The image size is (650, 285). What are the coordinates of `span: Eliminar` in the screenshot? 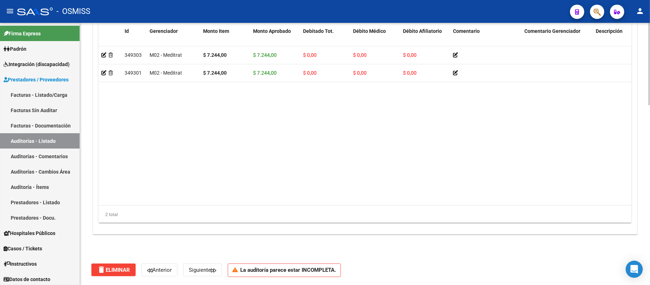 It's located at (114, 270).